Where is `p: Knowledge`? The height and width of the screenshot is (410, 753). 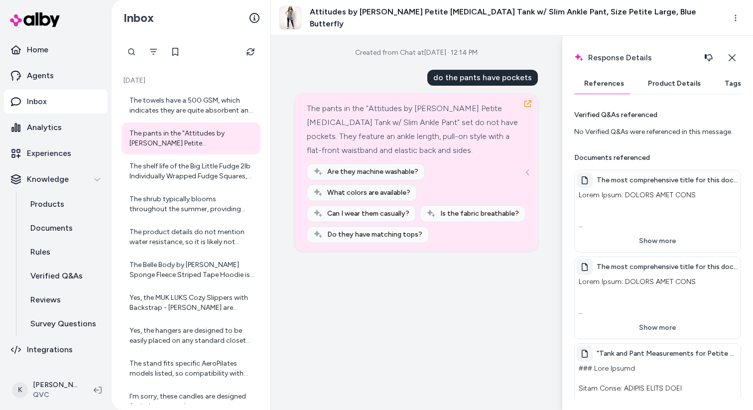
p: Knowledge is located at coordinates (48, 179).